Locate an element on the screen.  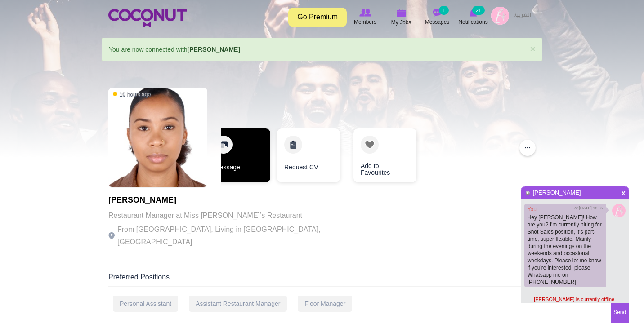
div: 3 / 3 is located at coordinates (378, 158).